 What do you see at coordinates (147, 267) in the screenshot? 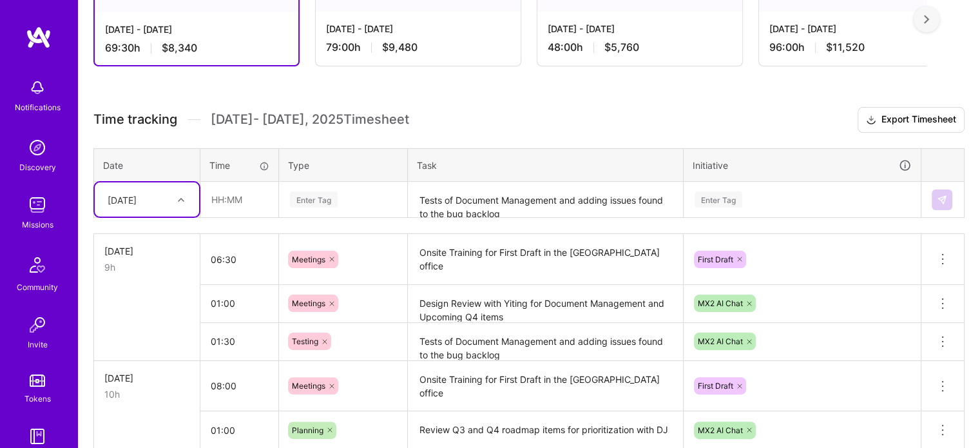
I see `div: 9h` at bounding box center [147, 267].